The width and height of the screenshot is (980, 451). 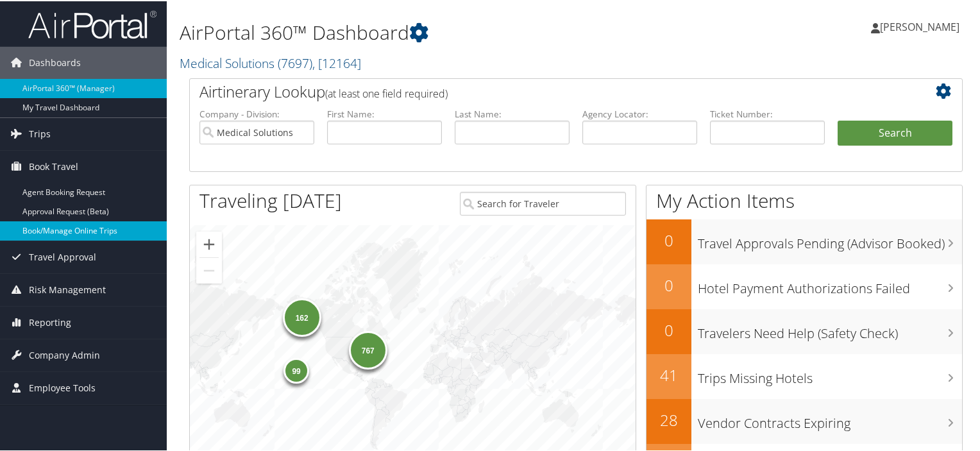 What do you see at coordinates (804, 199) in the screenshot?
I see `h1: My Action Items` at bounding box center [804, 199].